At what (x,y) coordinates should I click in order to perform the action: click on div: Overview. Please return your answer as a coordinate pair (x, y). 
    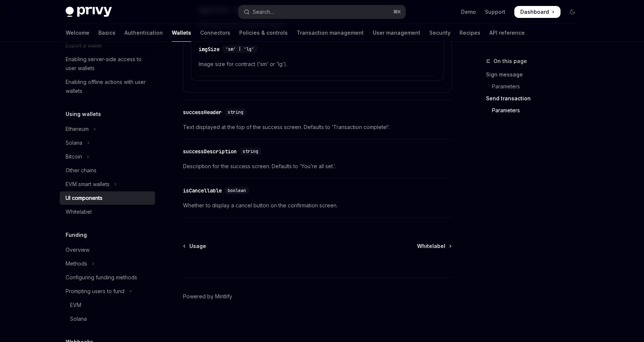
    Looking at the image, I should click on (78, 250).